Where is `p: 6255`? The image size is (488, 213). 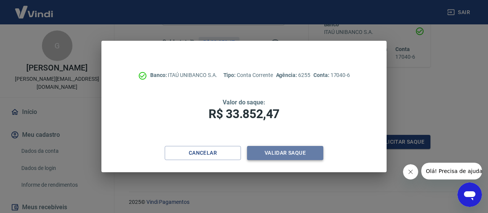 p: 6255 is located at coordinates (293, 75).